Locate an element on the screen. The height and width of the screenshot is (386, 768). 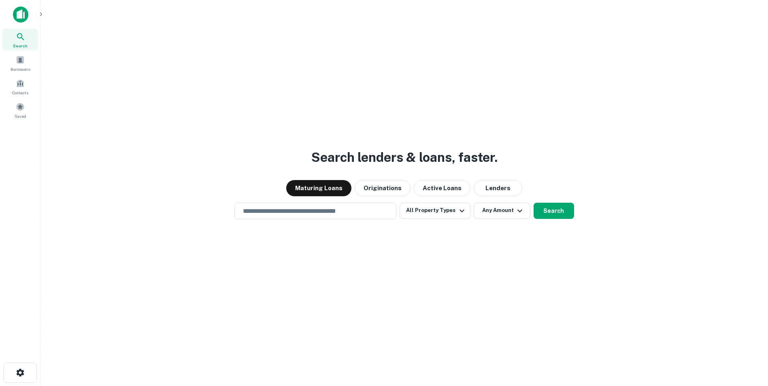
span: Contacts is located at coordinates (20, 93).